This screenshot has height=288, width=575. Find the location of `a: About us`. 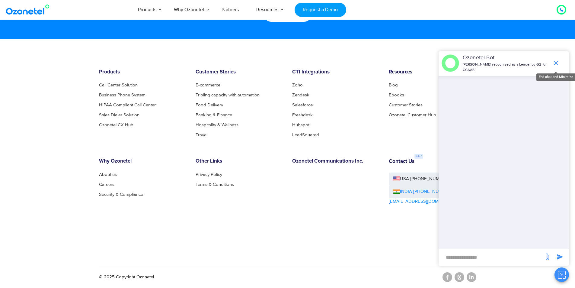

a: About us is located at coordinates (108, 174).